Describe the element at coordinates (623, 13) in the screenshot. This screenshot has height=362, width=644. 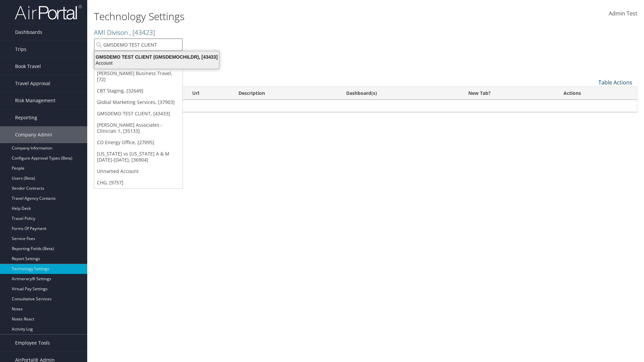
I see `span: Admin Test` at that location.